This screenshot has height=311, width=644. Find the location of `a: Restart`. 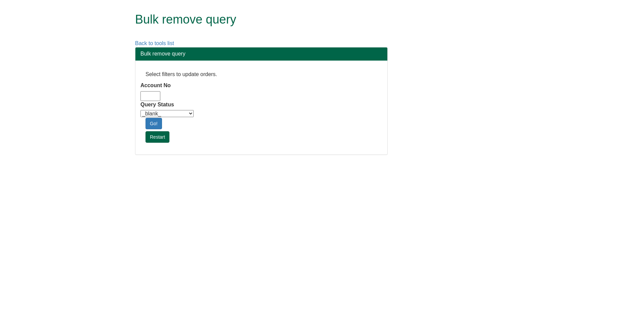

a: Restart is located at coordinates (157, 137).